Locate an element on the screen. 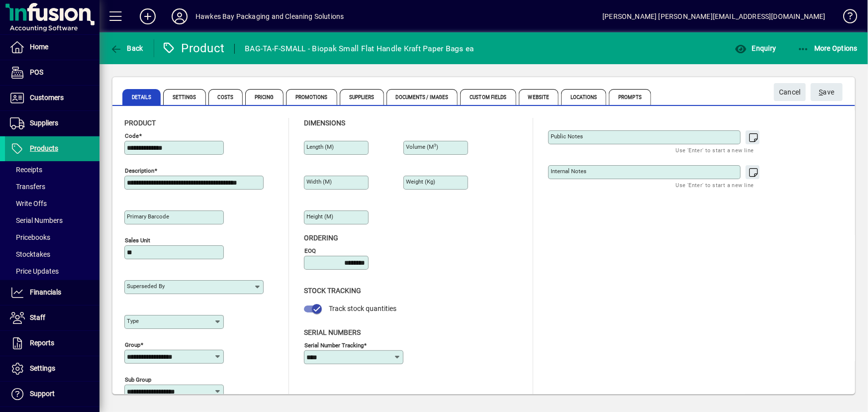  span: More Options is located at coordinates (828, 48).